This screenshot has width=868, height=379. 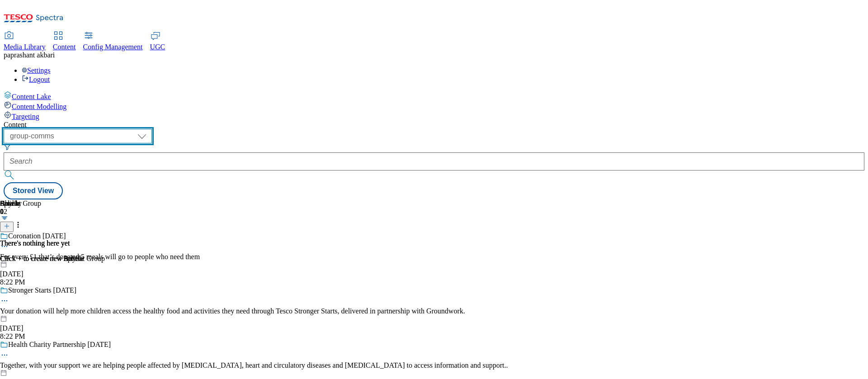 What do you see at coordinates (434, 125) in the screenshot?
I see `div: Content` at bounding box center [434, 125].